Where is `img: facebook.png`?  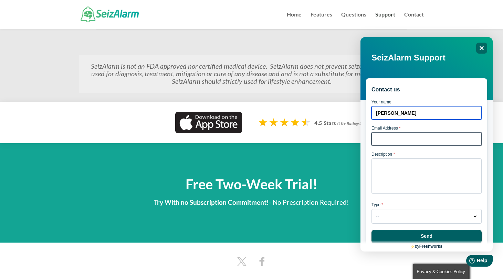 img: facebook.png is located at coordinates (262, 262).